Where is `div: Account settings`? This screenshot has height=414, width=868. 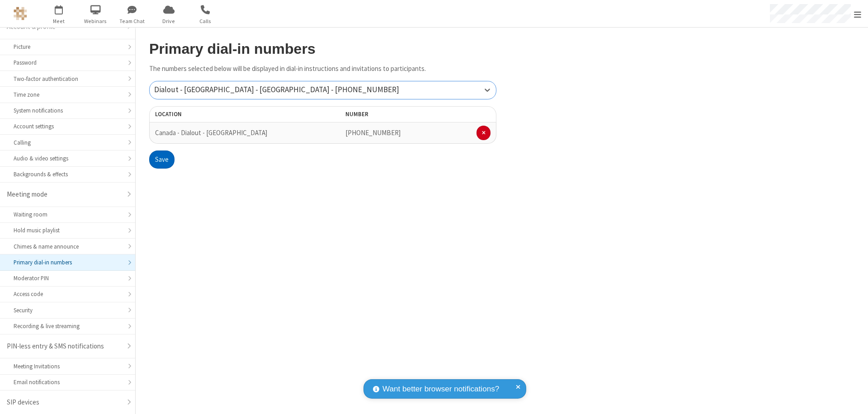
div: Account settings is located at coordinates (67, 126).